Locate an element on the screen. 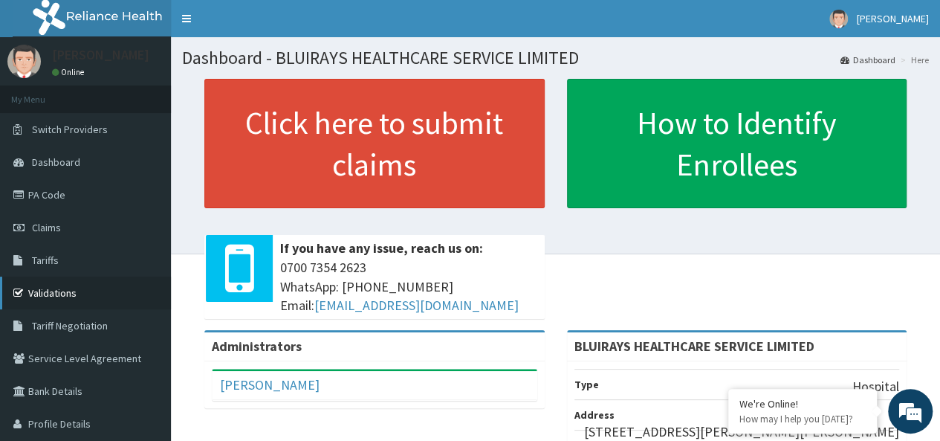 Image resolution: width=940 pixels, height=441 pixels. span: Tariff Negotiation is located at coordinates (70, 326).